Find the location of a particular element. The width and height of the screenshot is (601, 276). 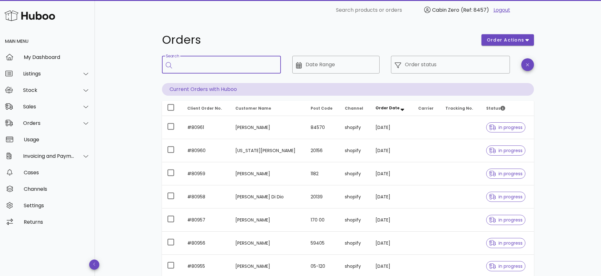

label: Search is located at coordinates (173, 56).